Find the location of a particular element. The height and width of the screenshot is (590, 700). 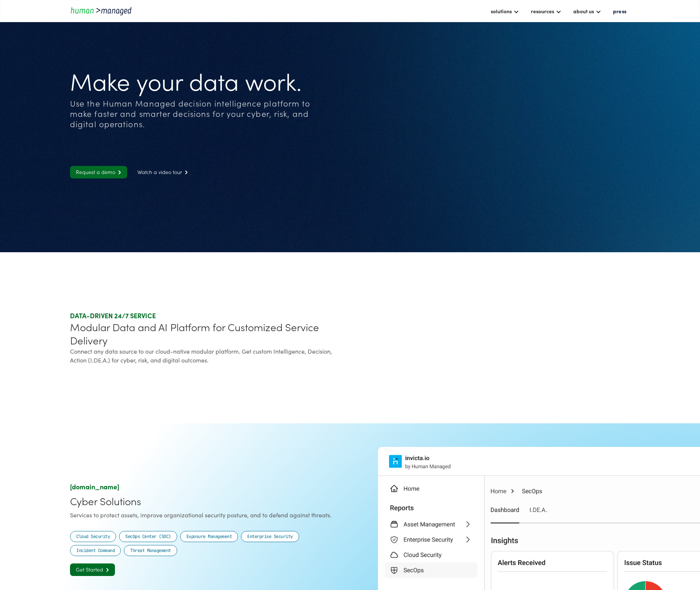

a: Threat Management is located at coordinates (150, 550).